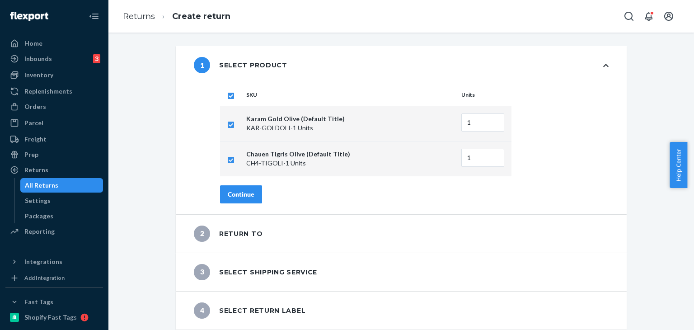 Image resolution: width=694 pixels, height=330 pixels. I want to click on a: Prep, so click(54, 155).